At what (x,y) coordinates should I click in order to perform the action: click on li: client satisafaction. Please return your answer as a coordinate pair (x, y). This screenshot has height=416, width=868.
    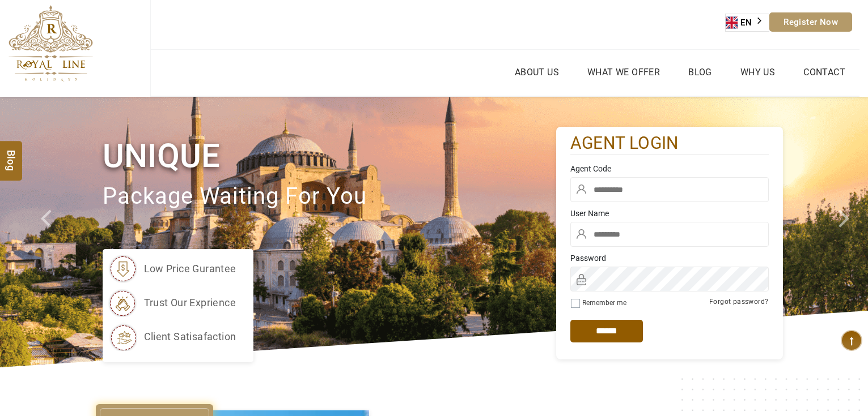
    Looking at the image, I should click on (172, 337).